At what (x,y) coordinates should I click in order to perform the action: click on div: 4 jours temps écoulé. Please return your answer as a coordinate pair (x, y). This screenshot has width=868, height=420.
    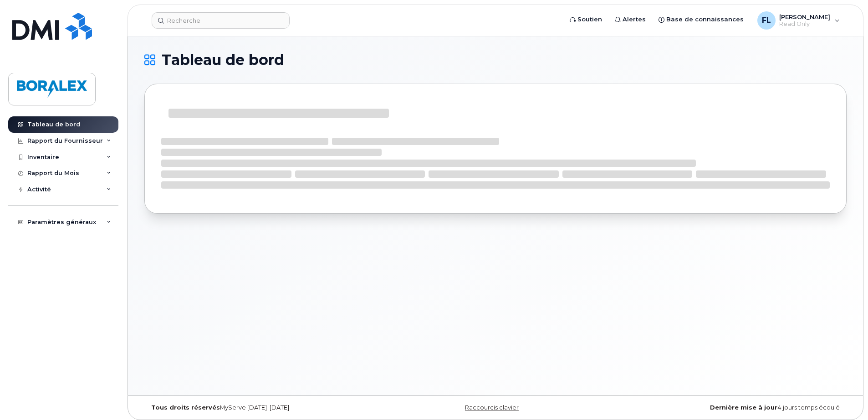
    Looking at the image, I should click on (730, 408).